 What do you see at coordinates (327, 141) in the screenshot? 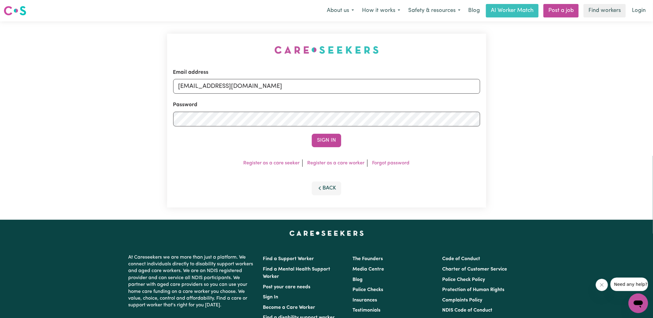
I see `button: Sign In` at bounding box center [327, 141].